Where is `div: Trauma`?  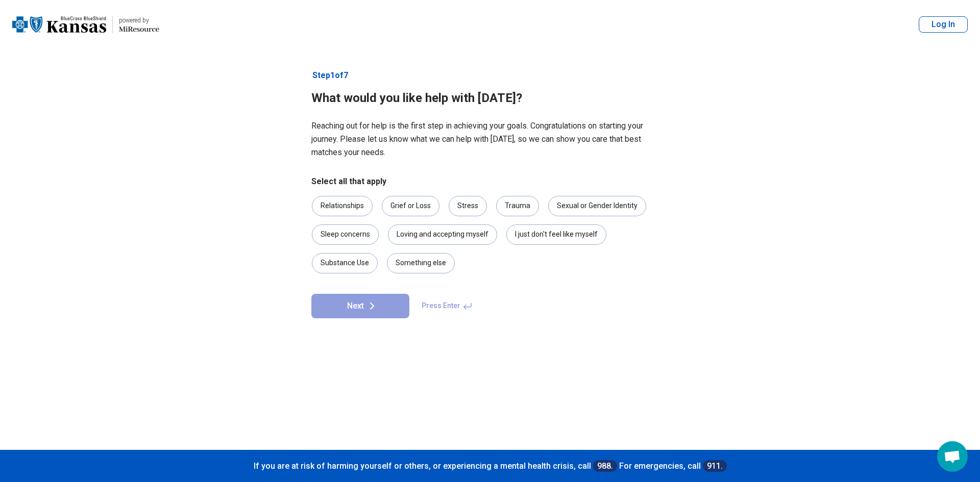
div: Trauma is located at coordinates (517, 207).